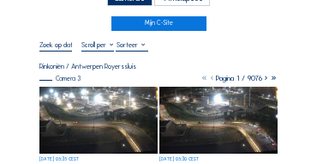 The width and height of the screenshot is (317, 164). I want to click on img: image_53664795, so click(99, 120).